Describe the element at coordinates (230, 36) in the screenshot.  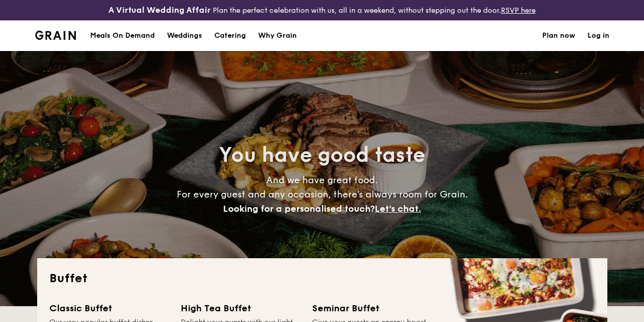
I see `h1: Catering` at that location.